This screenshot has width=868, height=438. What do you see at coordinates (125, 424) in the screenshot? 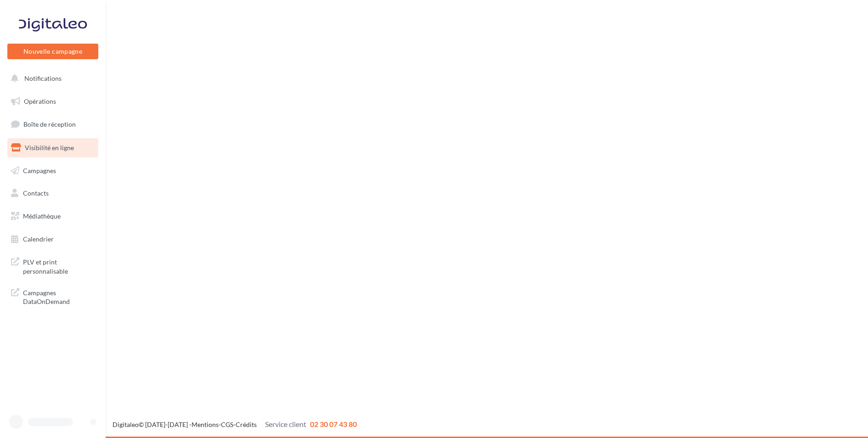
I see `a: Digitaleo` at bounding box center [125, 424].